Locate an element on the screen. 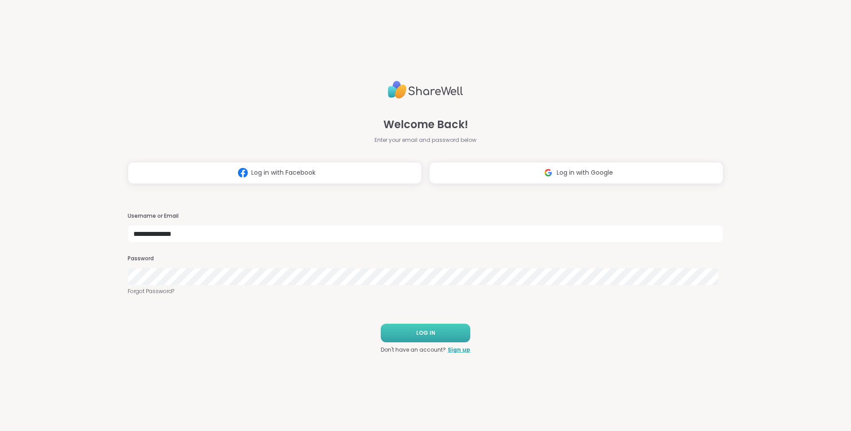  button: LOG IN is located at coordinates (425, 333).